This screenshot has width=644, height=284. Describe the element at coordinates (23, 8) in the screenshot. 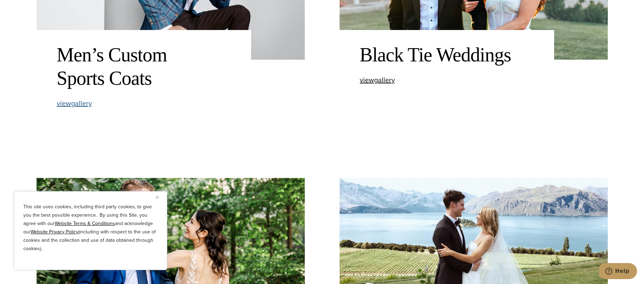

I see `span: Help` at that location.